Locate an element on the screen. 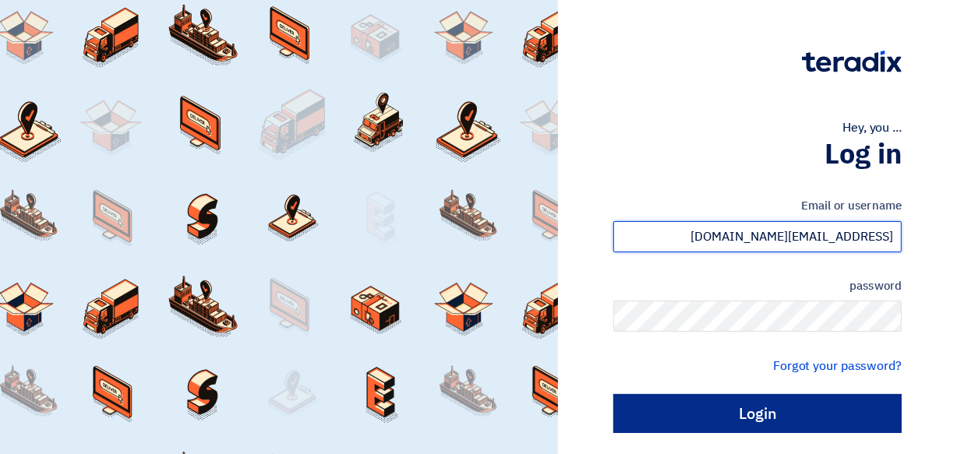  font: Log in is located at coordinates (863, 154).